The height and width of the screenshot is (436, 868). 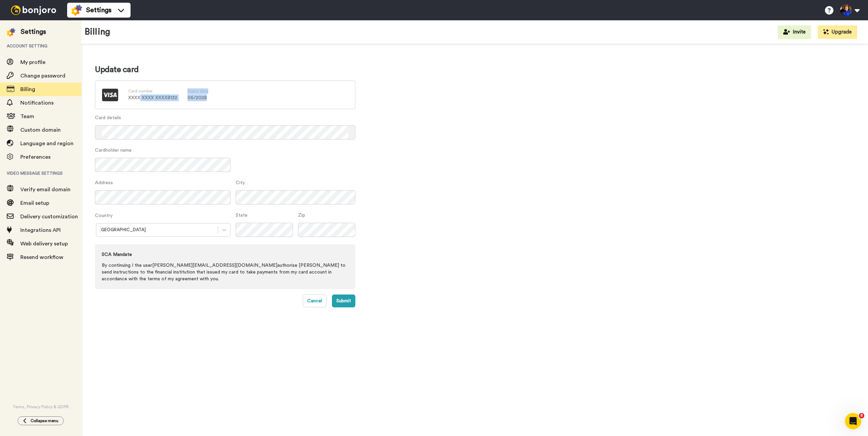 I want to click on span: Team, so click(x=27, y=116).